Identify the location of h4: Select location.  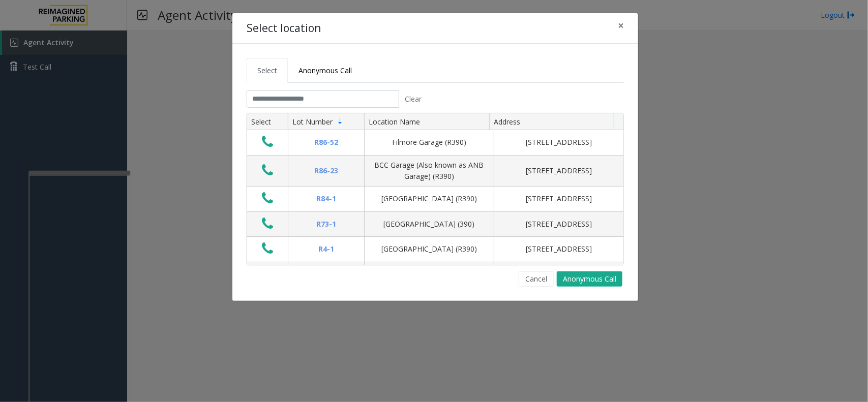
(283, 28).